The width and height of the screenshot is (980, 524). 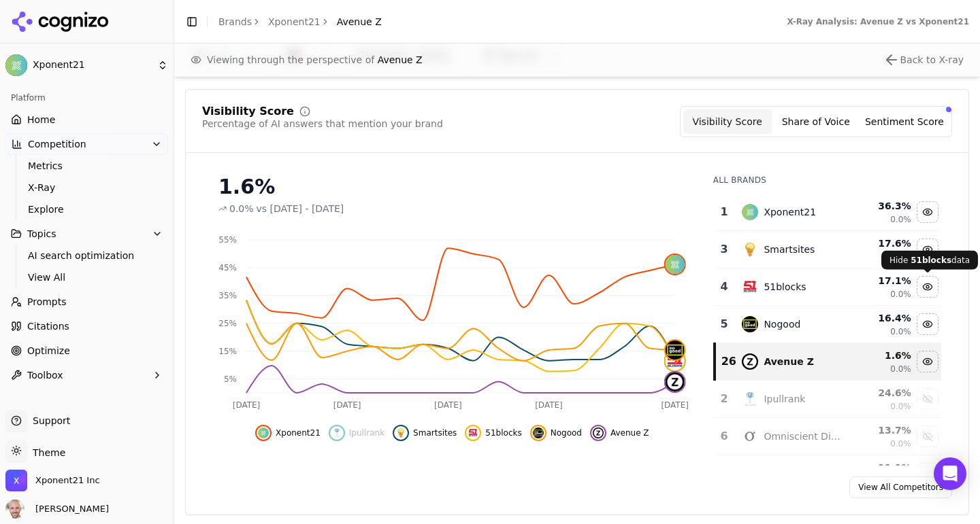 What do you see at coordinates (300, 22) in the screenshot?
I see `nav: breadcrumb` at bounding box center [300, 22].